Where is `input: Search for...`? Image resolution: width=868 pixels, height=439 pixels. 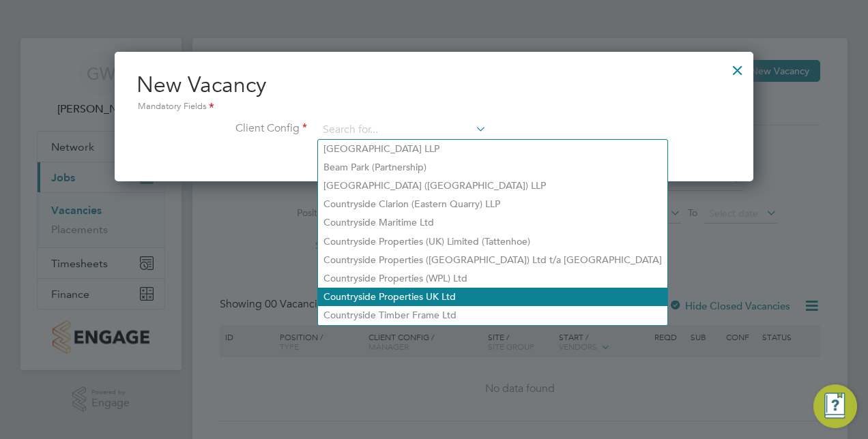 input: Search for... is located at coordinates (402, 130).